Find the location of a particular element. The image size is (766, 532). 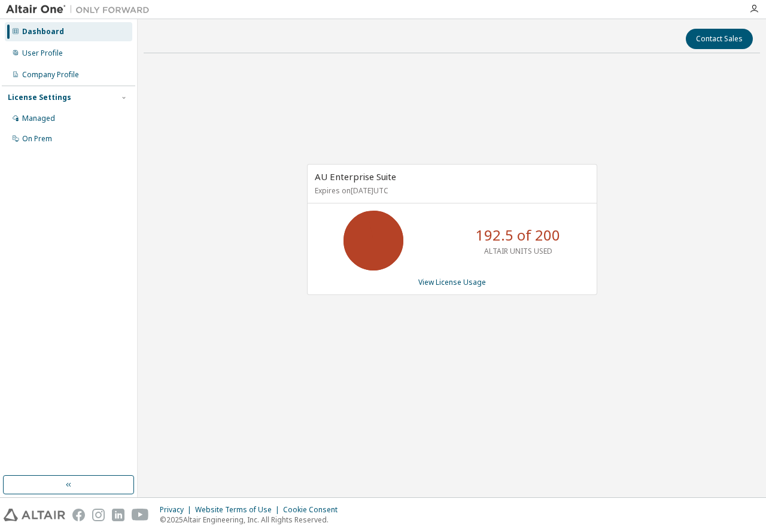

p: © 2025 Altair Engineering, Inc. All Rights Reserved. is located at coordinates (252, 519).